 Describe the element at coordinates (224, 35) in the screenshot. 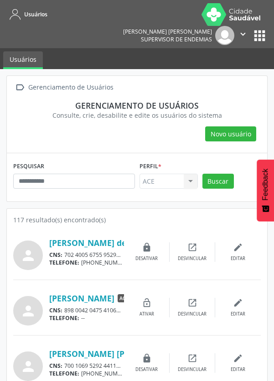

I see `img: img` at that location.